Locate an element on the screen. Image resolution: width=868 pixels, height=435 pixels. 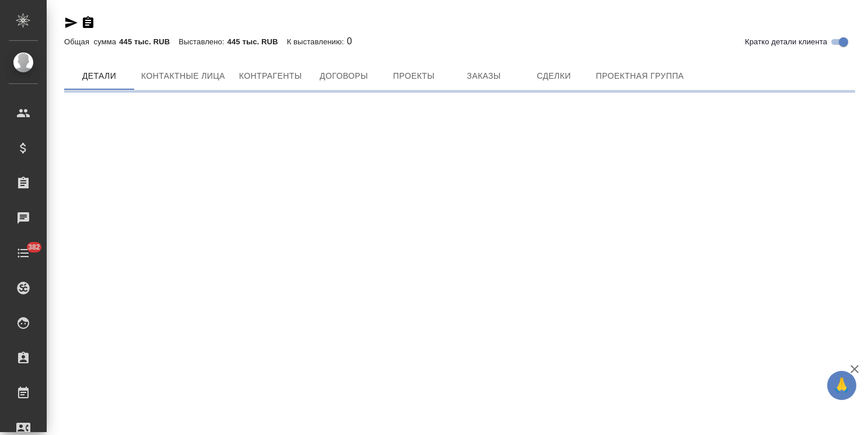
span: Детали is located at coordinates (99, 76).